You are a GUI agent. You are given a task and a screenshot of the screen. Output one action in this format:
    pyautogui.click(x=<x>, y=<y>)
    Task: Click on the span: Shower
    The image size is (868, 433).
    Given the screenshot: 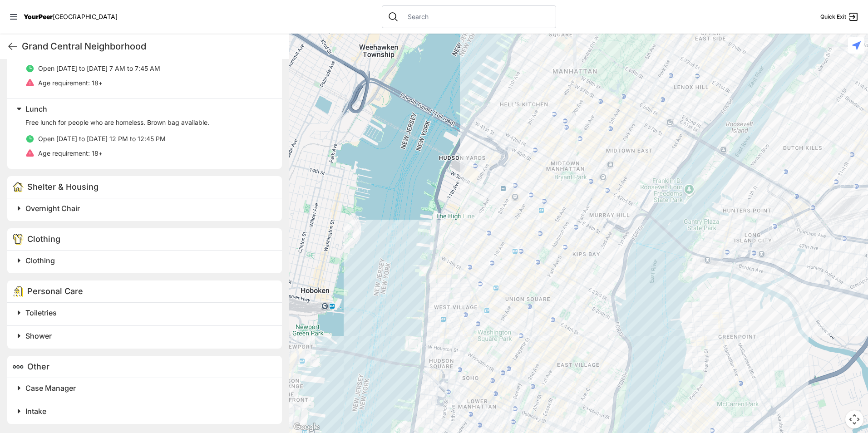 What is the action you would take?
    pyautogui.click(x=38, y=336)
    